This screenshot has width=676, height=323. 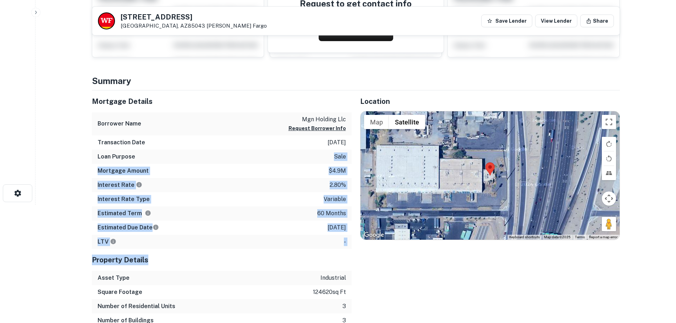 I want to click on button: Toggle fullscreen view, so click(x=609, y=122).